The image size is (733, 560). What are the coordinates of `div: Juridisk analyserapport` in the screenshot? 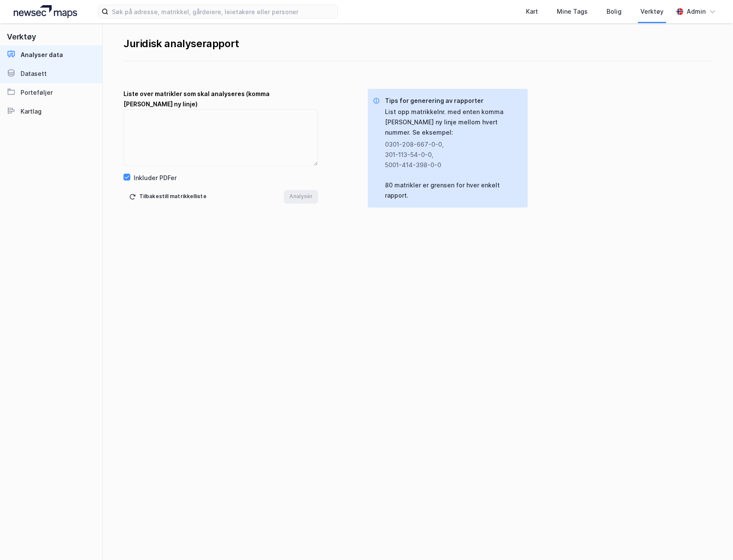 It's located at (418, 44).